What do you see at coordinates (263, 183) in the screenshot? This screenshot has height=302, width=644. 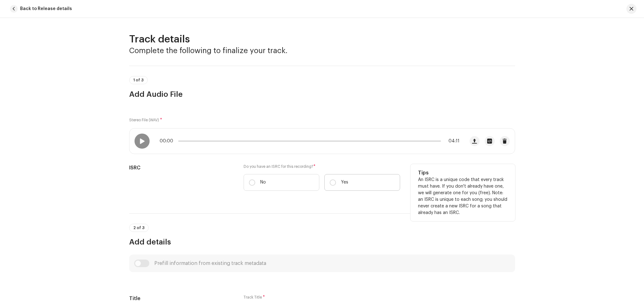 I see `p: No` at bounding box center [263, 183].